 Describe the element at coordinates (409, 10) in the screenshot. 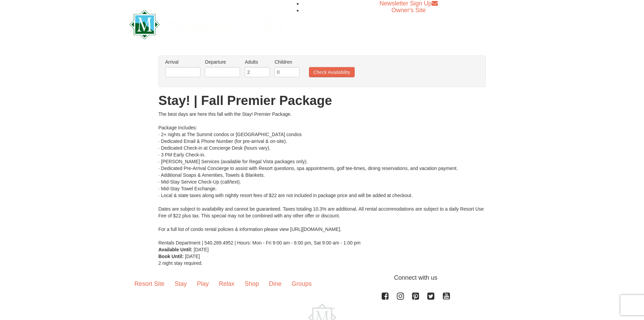

I see `span: Owner's Site` at that location.